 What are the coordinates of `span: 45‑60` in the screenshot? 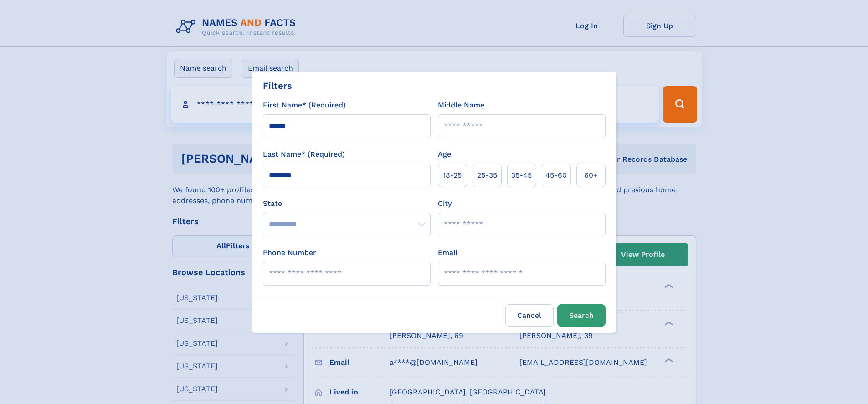 It's located at (556, 175).